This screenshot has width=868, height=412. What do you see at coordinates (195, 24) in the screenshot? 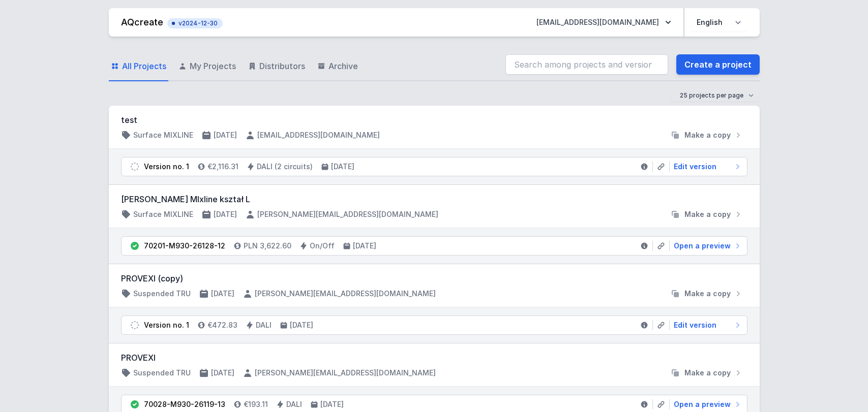
I see `span: v2024-12-30` at bounding box center [195, 24].